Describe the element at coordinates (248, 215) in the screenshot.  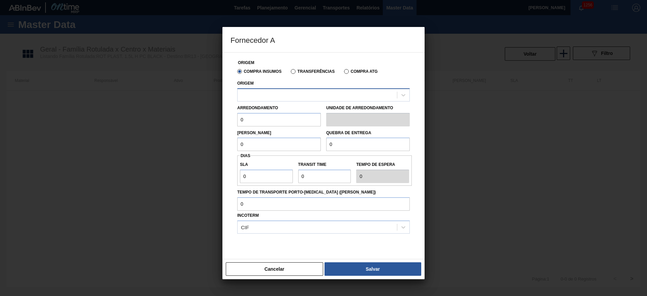
I see `label: Incoterm` at that location.